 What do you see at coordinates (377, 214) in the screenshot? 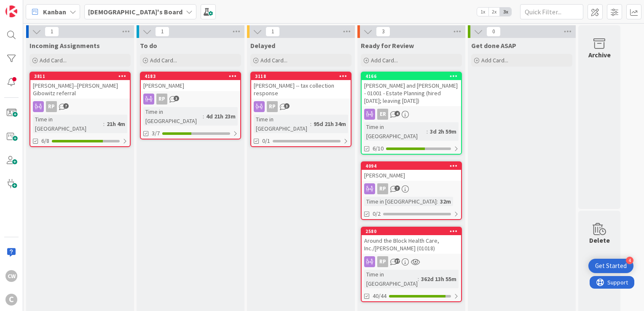
I see `span: 0/2` at bounding box center [377, 214].